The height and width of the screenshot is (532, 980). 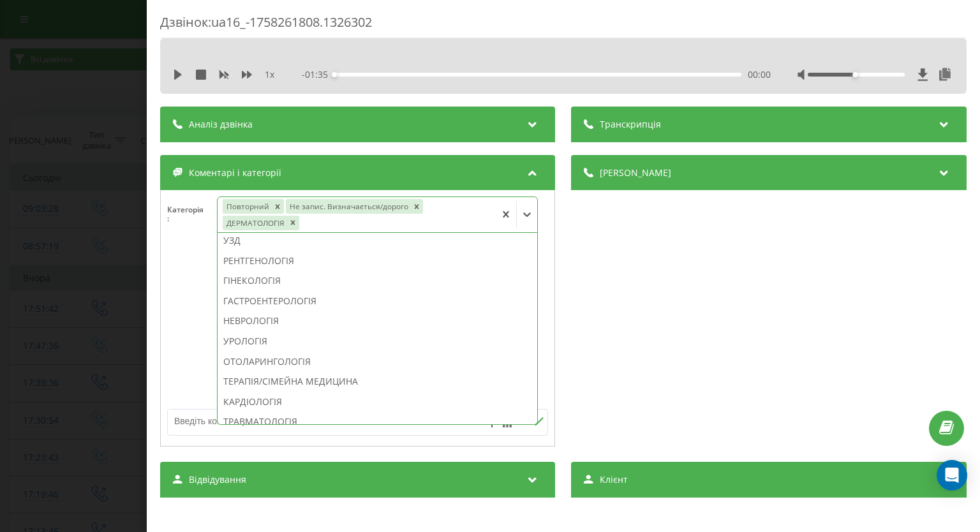 What do you see at coordinates (377, 422) in the screenshot?
I see `div: ТРАВМАТОЛОГІЯ` at bounding box center [377, 422].